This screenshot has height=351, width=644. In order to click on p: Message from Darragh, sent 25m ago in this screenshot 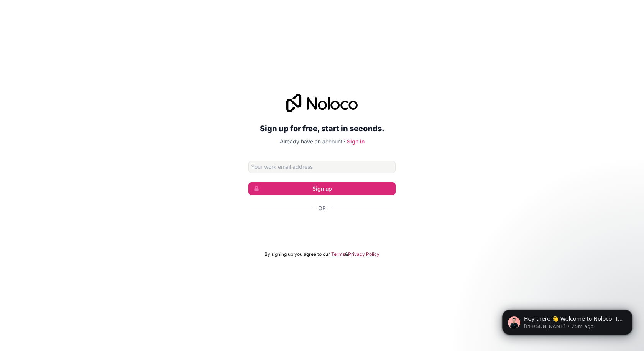, I will do `click(83, 33)`.